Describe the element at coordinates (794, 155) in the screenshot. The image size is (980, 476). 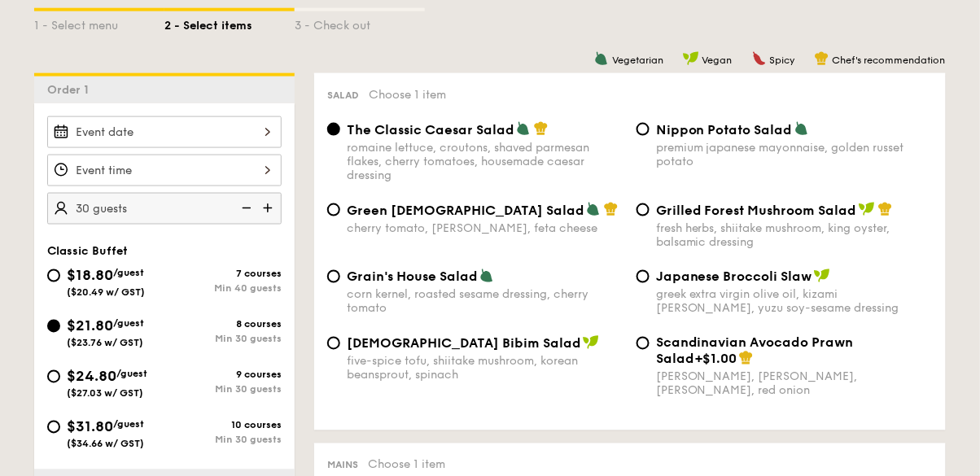
I see `div: premium japanese mayonnaise, golden russet potato` at that location.